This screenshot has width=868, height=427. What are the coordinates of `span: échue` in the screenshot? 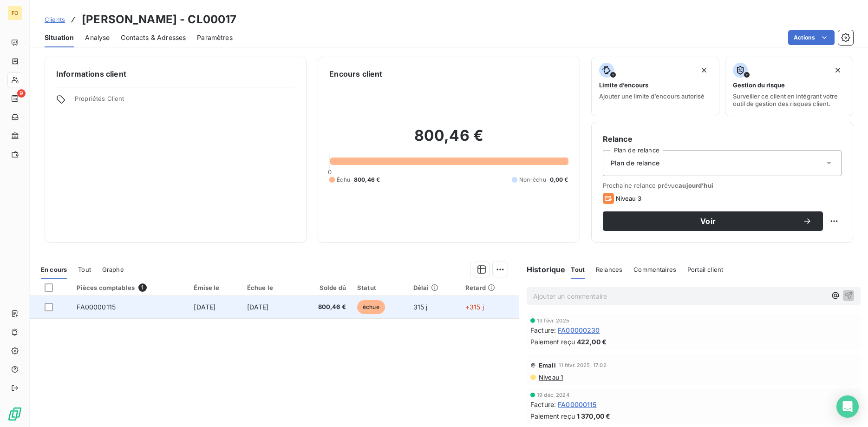 It's located at (371, 307).